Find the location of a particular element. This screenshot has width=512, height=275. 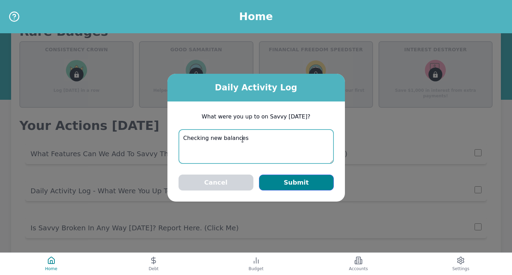

h1: Home is located at coordinates (256, 17).